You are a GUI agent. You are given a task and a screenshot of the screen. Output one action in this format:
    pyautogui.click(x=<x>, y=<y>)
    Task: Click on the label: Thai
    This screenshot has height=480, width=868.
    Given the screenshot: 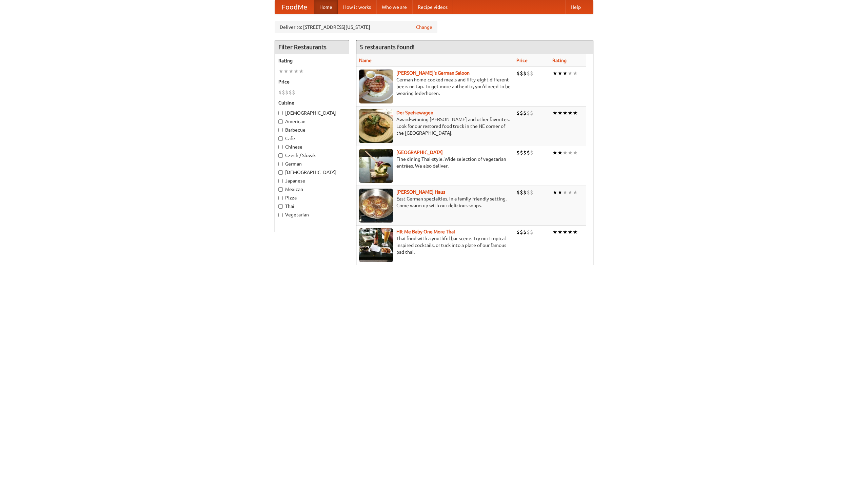 What is the action you would take?
    pyautogui.click(x=312, y=206)
    